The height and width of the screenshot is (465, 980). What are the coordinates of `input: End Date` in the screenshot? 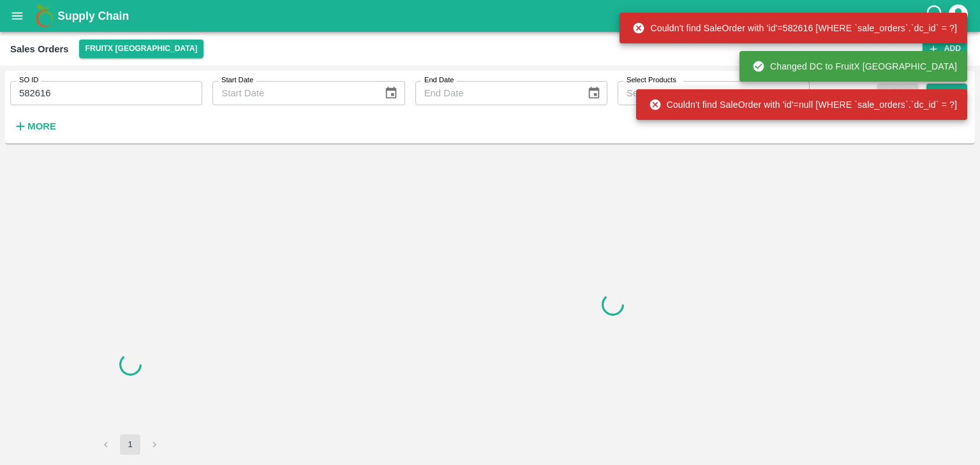 It's located at (496, 93).